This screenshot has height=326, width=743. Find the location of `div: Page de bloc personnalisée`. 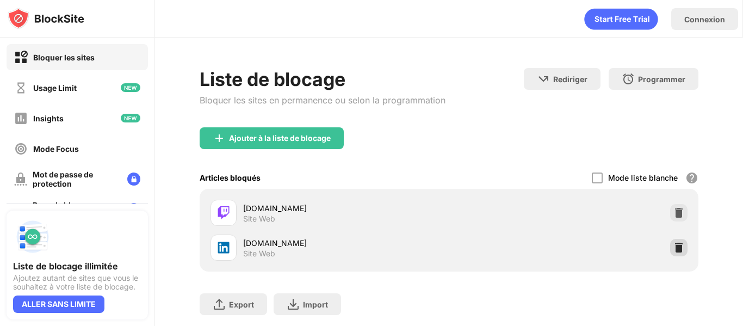

div: Page de bloc personnalisée is located at coordinates (76, 209).